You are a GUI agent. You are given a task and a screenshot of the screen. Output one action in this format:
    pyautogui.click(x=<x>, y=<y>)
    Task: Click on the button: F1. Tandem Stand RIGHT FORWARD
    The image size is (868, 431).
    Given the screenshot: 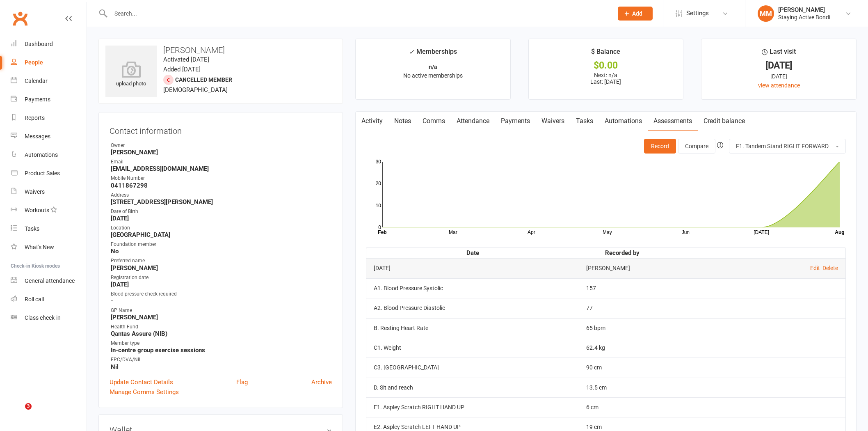 What is the action you would take?
    pyautogui.click(x=787, y=146)
    